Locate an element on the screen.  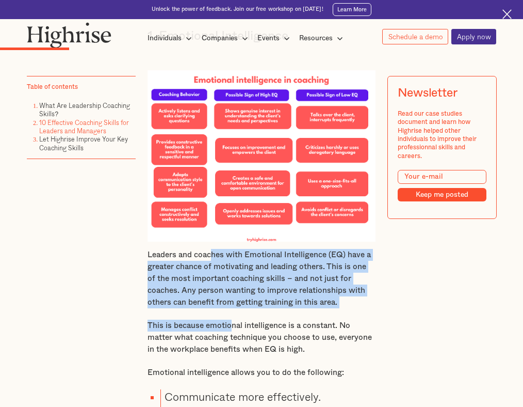
img: Cross icon is located at coordinates (507, 14).